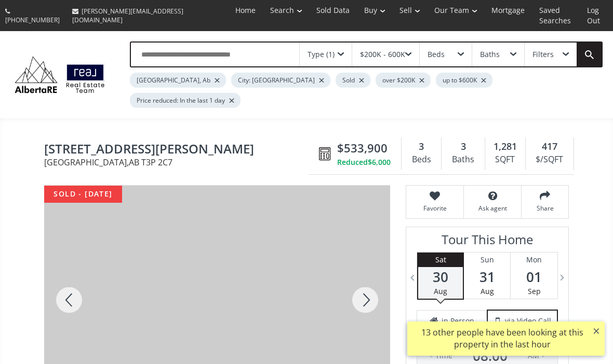  I want to click on div: 417, so click(549, 147).